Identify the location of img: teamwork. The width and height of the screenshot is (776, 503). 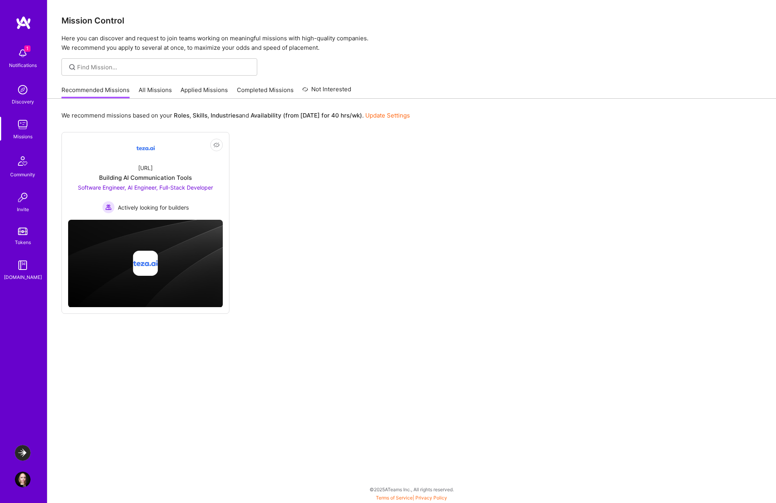
(23, 125).